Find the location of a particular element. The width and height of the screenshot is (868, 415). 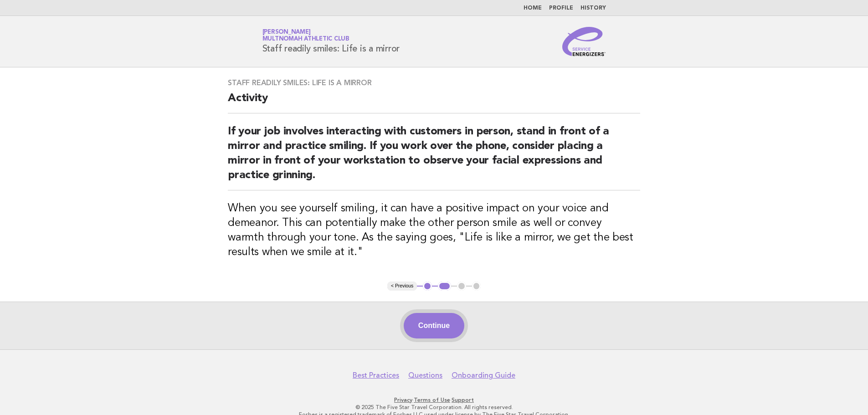

a: Home is located at coordinates (533, 8).